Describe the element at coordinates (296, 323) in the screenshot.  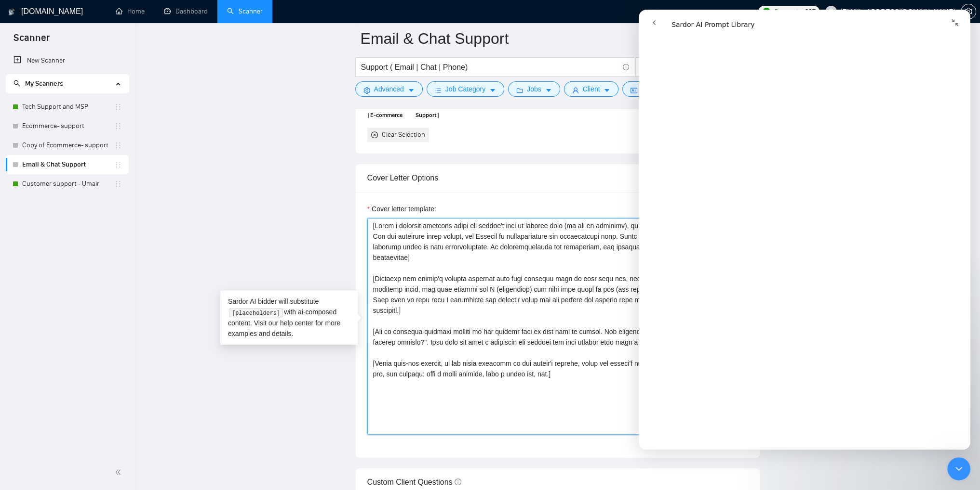
I see `a: help center` at that location.